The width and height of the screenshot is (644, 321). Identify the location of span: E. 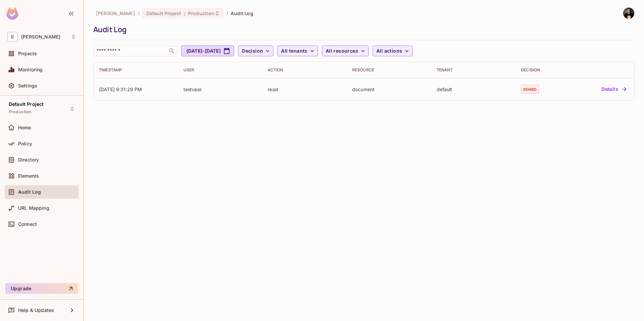
(12, 36).